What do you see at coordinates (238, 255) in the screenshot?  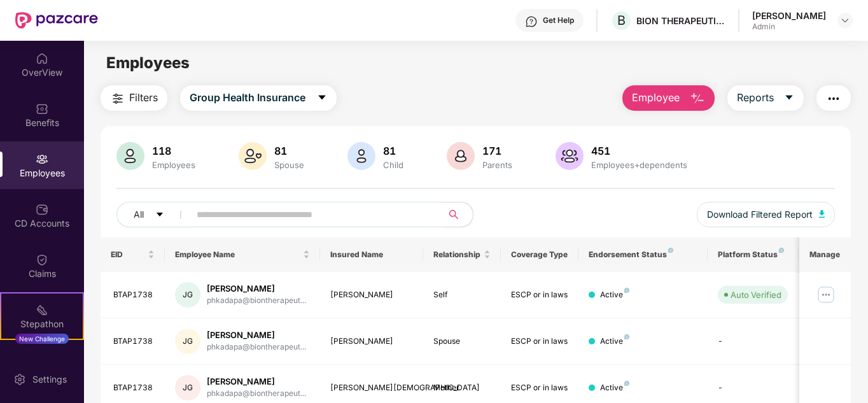 I see `span: Employee Name` at bounding box center [238, 255].